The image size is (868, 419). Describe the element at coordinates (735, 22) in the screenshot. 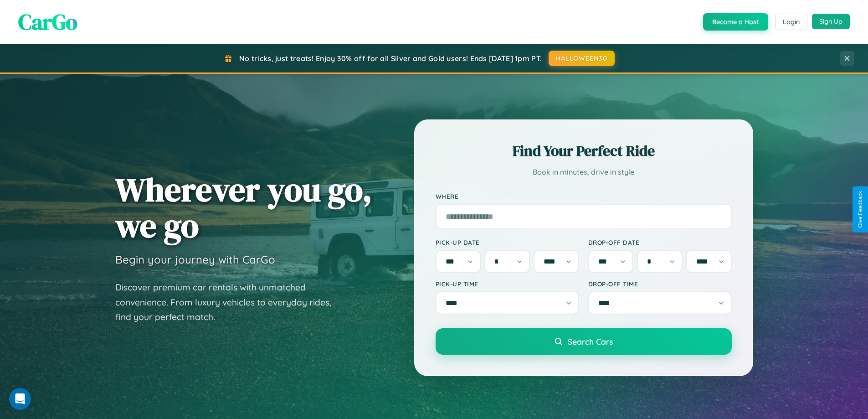

I see `button: Become a Host` at that location.